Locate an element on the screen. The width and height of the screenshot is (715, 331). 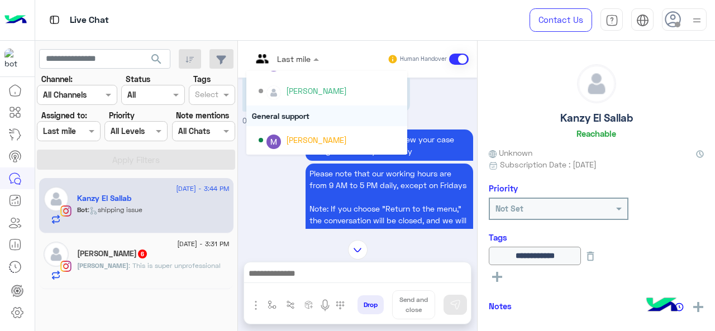
button: Apply Filters is located at coordinates (136, 160).